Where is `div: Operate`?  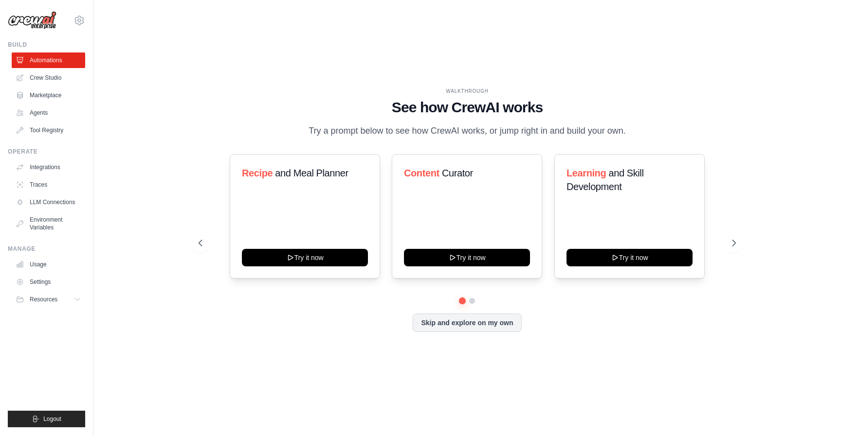 div: Operate is located at coordinates (46, 152).